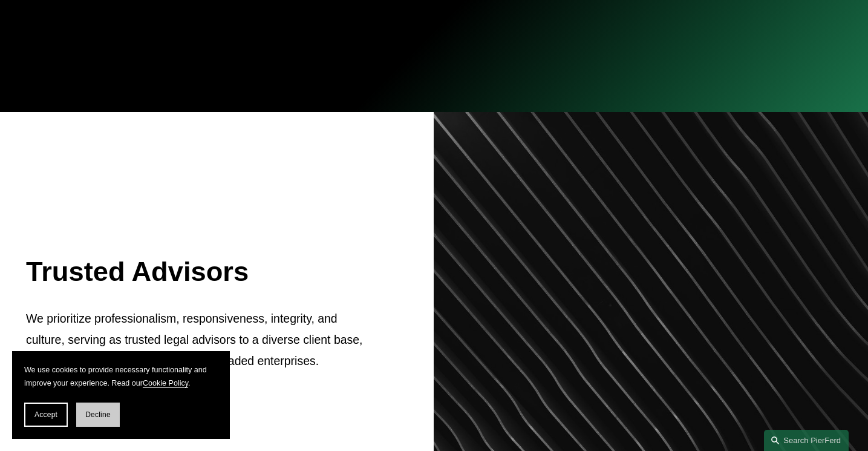 The height and width of the screenshot is (451, 868). What do you see at coordinates (46, 415) in the screenshot?
I see `button: Accept` at bounding box center [46, 415].